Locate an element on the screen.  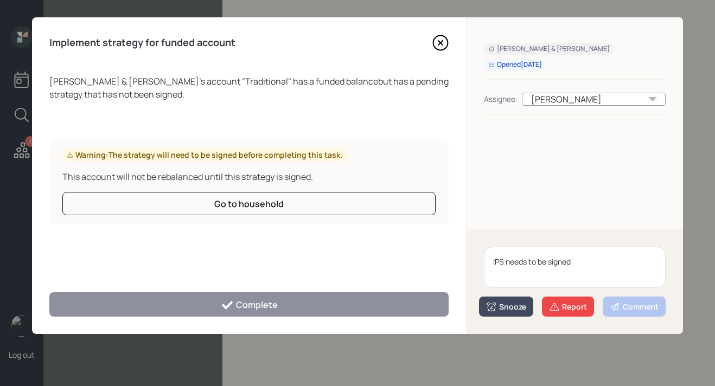
div: Go to household is located at coordinates (249, 204).